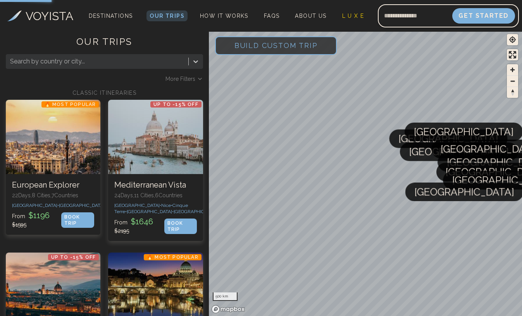 The height and width of the screenshot is (316, 522). Describe the element at coordinates (111, 21) in the screenshot. I see `span: Destinations` at that location.